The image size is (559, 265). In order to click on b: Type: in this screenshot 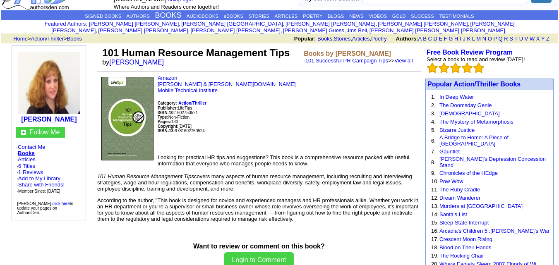, I will do `click(163, 117)`.